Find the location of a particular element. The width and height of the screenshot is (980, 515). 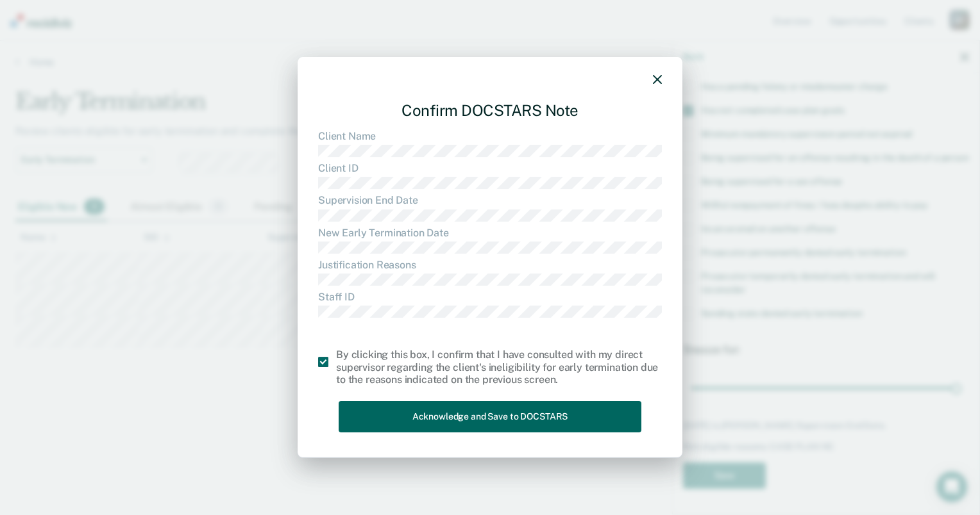

div: Confirm DOCSTARS Note is located at coordinates (490, 110).